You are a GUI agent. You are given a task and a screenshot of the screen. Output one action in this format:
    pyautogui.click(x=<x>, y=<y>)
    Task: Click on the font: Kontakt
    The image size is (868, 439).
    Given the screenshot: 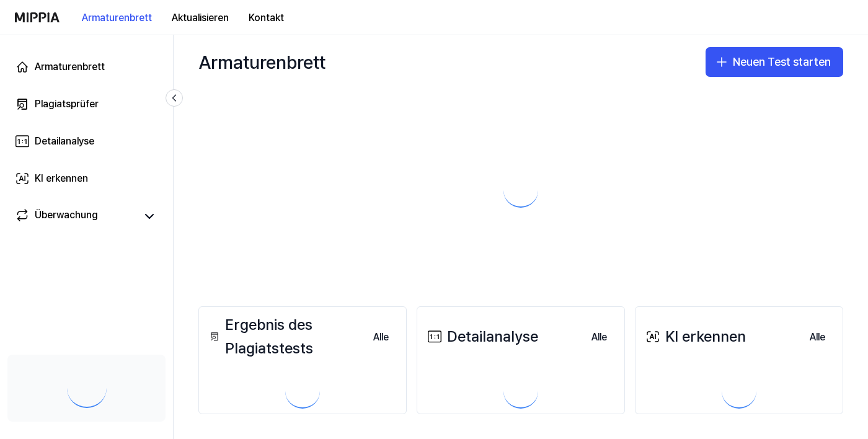 What is the action you would take?
    pyautogui.click(x=266, y=17)
    